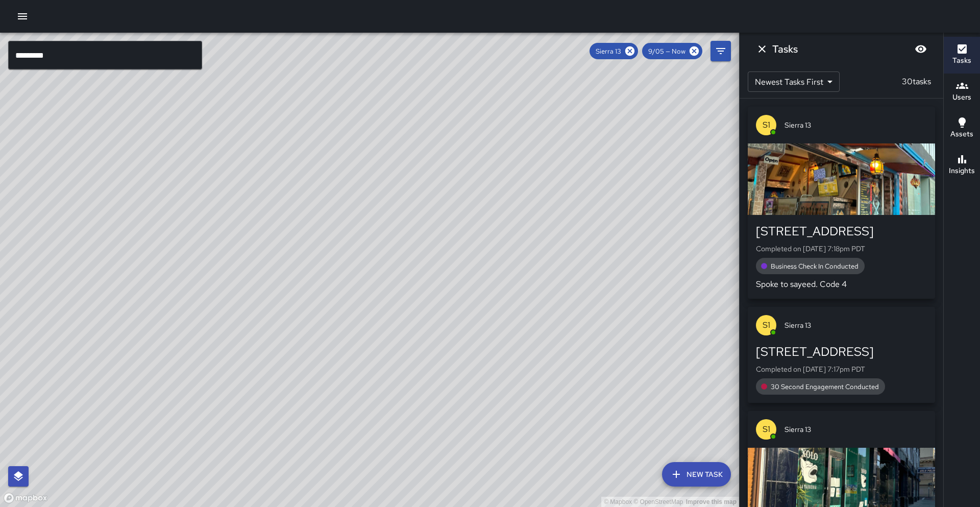 The width and height of the screenshot is (980, 507). What do you see at coordinates (762, 49) in the screenshot?
I see `button: Dismiss` at bounding box center [762, 49].